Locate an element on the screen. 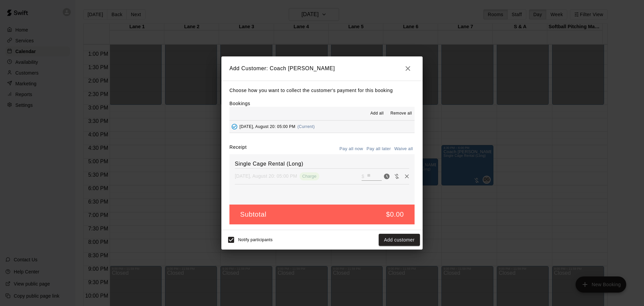 The image size is (644, 306). span: Remove all is located at coordinates (401, 114).